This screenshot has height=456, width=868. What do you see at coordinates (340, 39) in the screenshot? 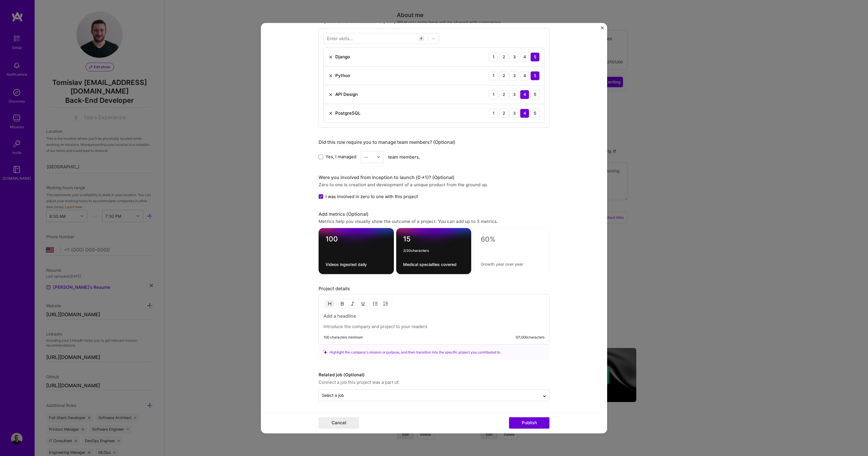
I see `div: Enter skills...` at bounding box center [340, 39].